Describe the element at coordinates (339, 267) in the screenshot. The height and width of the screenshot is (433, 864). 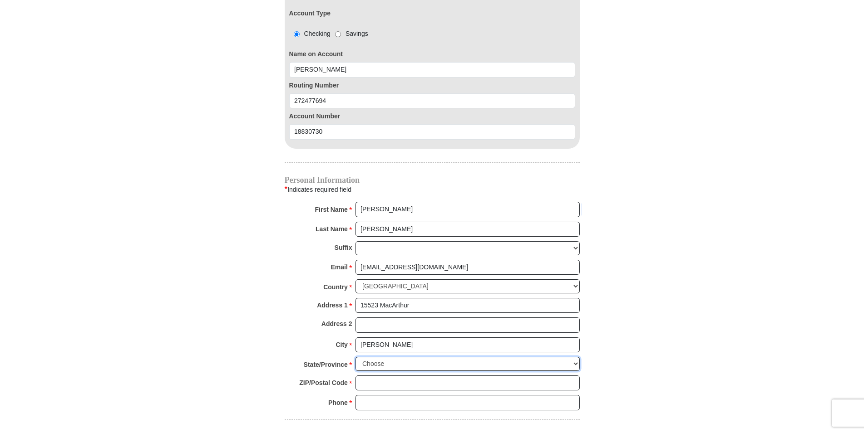
I see `strong: Email` at that location.